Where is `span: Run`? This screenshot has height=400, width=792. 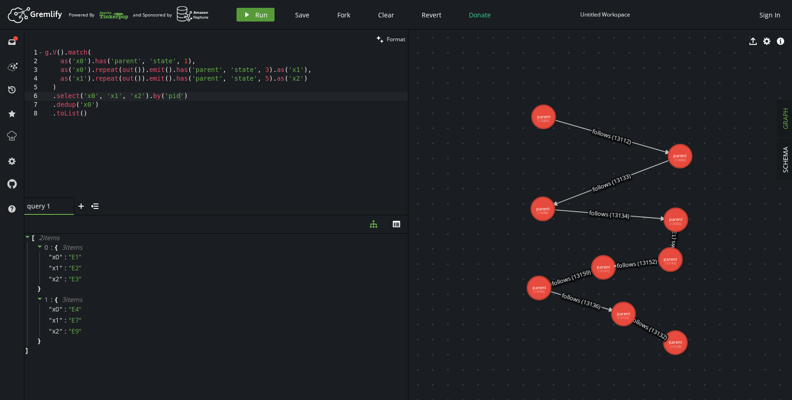
span: Run is located at coordinates (261, 15).